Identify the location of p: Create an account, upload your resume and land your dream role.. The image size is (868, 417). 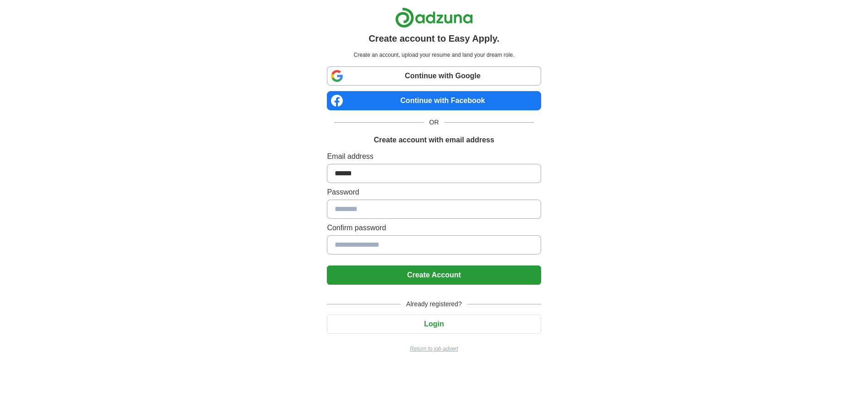
(433, 55).